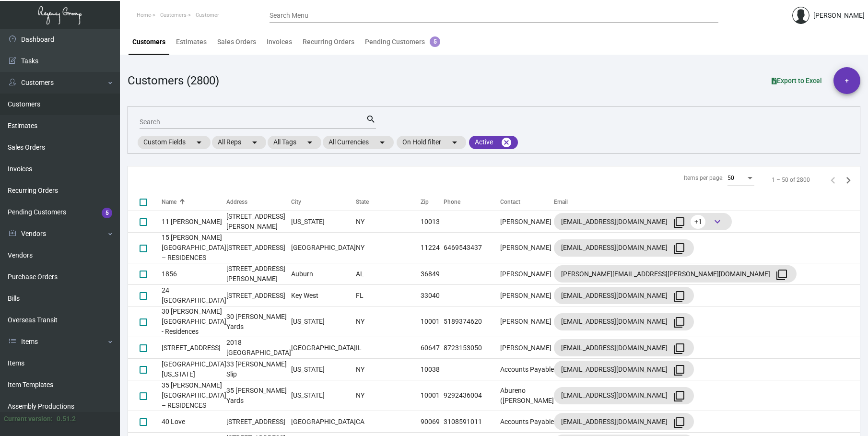 The image size is (868, 436). I want to click on div: Estimates, so click(191, 42).